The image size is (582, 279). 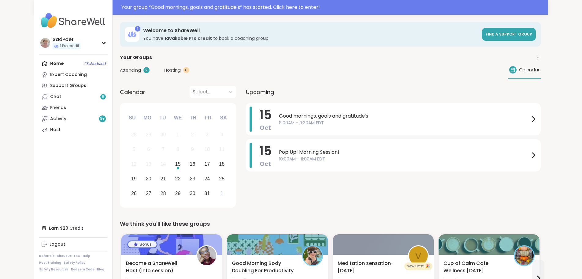 What do you see at coordinates (148, 193) in the screenshot?
I see `div: Choose Monday, October 27th, 2025` at bounding box center [148, 193].